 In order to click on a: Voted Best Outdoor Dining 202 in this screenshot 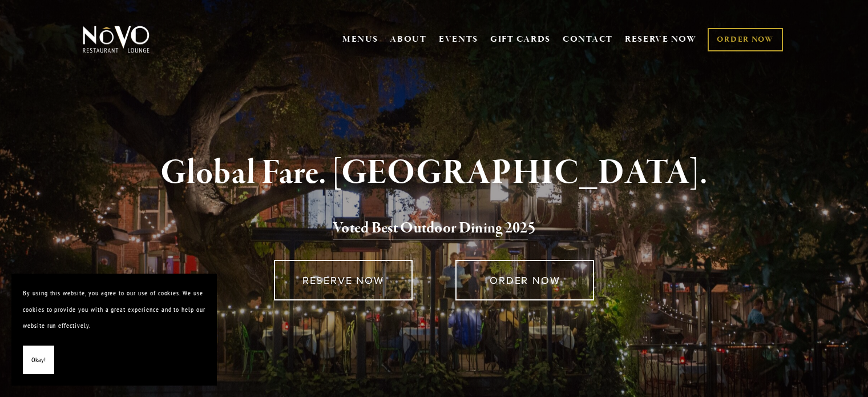, I will do `click(430, 229)`.